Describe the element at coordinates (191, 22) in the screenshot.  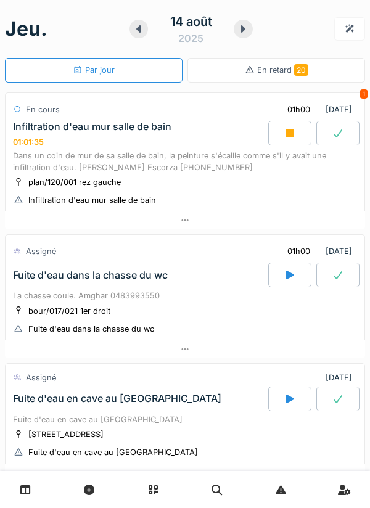
I see `div: 14 août` at that location.